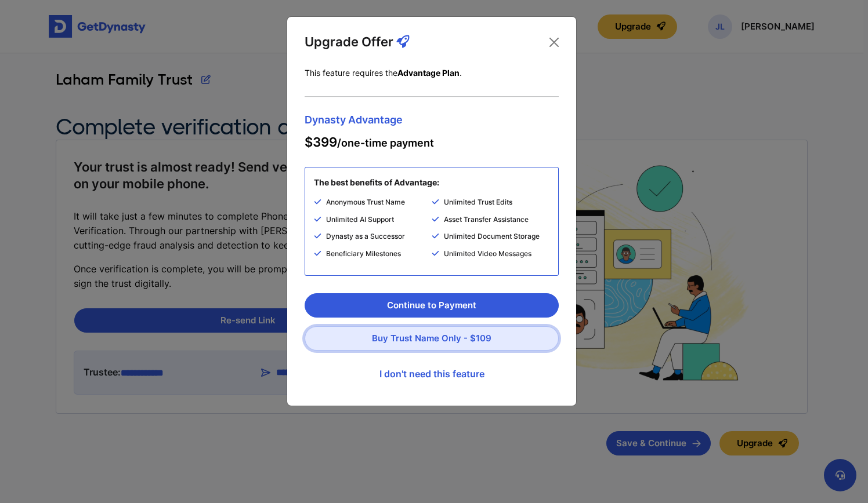  I want to click on span: This feature requires the ., so click(383, 72).